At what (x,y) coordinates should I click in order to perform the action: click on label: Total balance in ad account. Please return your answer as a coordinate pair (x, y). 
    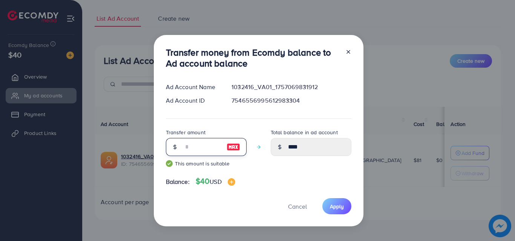
    Looking at the image, I should click on (304, 133).